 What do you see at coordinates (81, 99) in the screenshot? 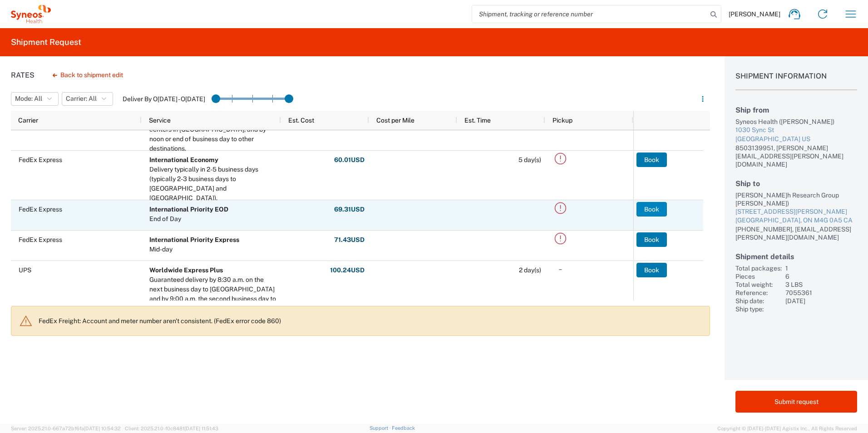
I see `span: Carrier: All` at bounding box center [81, 99].